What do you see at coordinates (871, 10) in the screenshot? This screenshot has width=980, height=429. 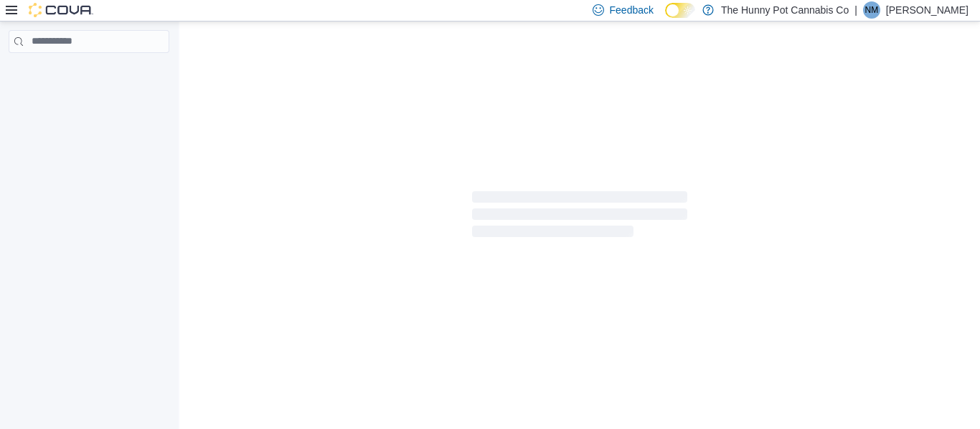 I see `div: Nick Miszuk` at bounding box center [871, 10].